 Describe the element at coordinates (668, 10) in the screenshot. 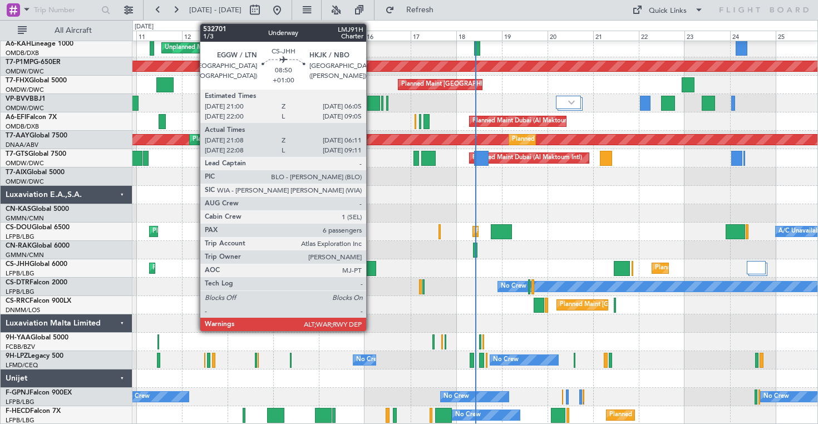

I see `button: Quick Links` at that location.